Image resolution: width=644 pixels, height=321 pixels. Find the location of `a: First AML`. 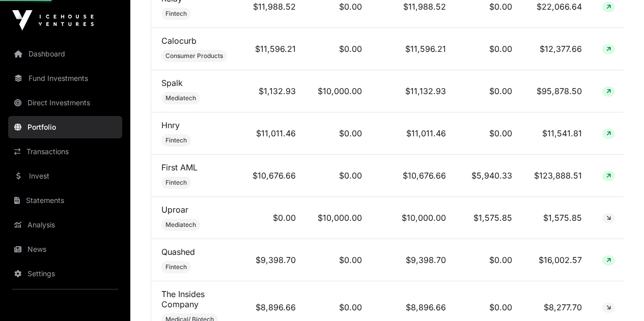

a: First AML is located at coordinates (179, 167).